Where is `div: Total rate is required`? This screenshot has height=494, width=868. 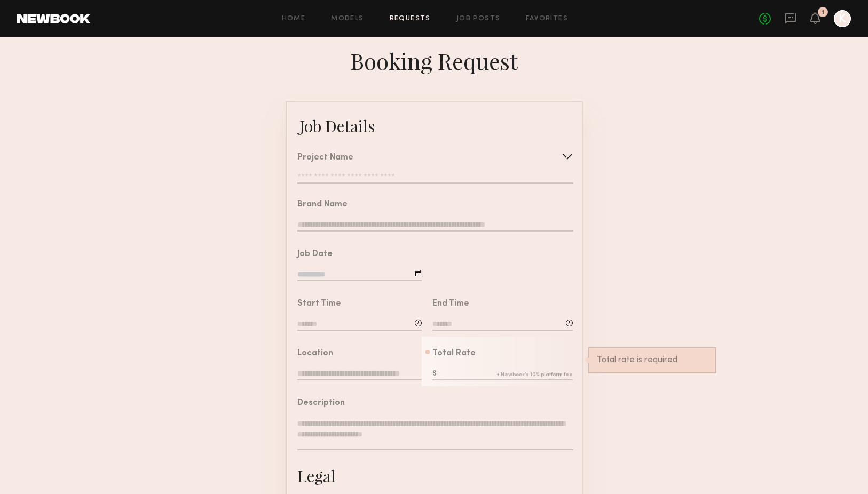 div: Total rate is required is located at coordinates (652, 360).